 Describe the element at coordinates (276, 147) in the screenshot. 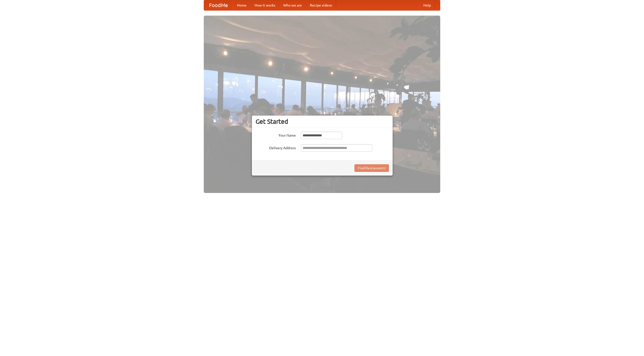

I see `label: Delivery Address` at that location.